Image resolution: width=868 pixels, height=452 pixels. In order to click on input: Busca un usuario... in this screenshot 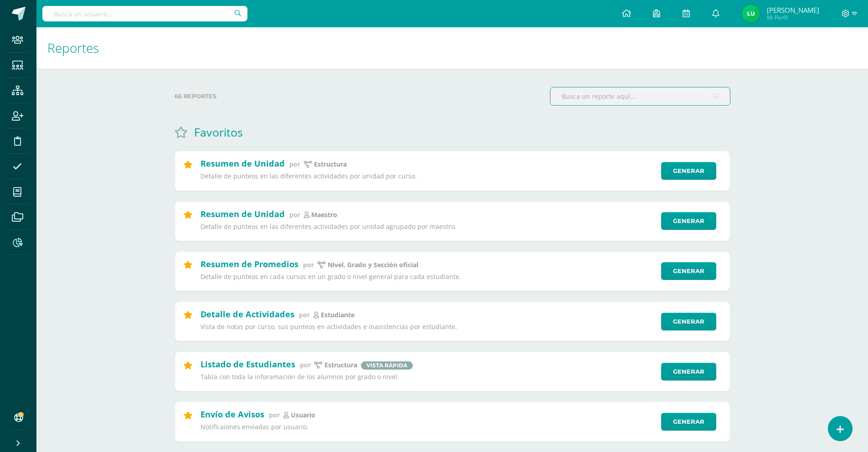, I will do `click(145, 14)`.